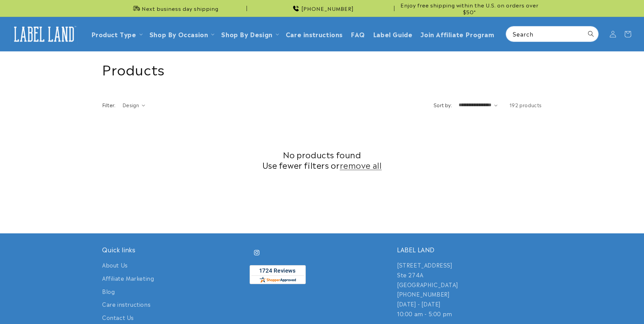 Image resolution: width=644 pixels, height=324 pixels. Describe the element at coordinates (175, 249) in the screenshot. I see `h2: Quick links` at that location.